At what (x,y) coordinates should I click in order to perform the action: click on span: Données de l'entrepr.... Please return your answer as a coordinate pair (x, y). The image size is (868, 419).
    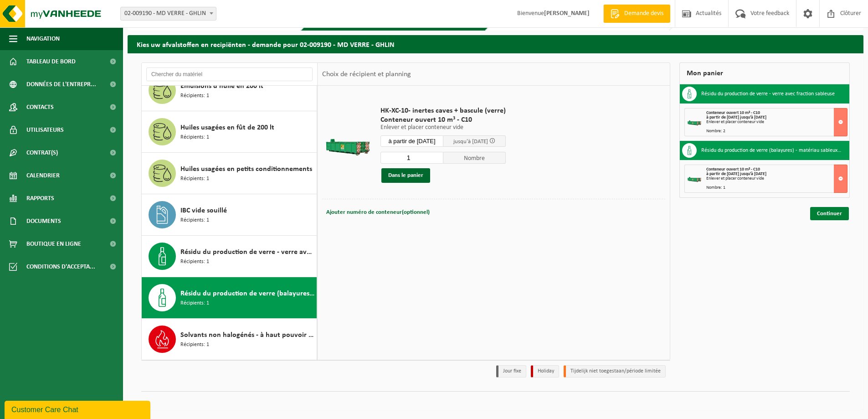
    Looking at the image, I should click on (61, 85).